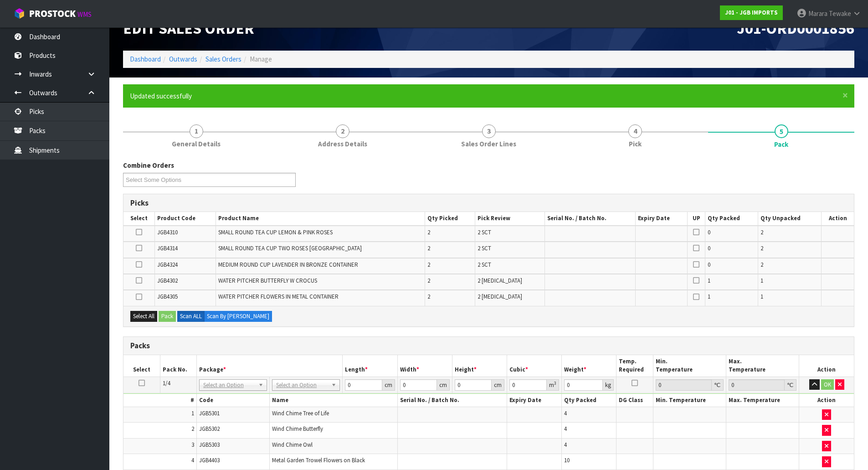 Image resolution: width=868 pixels, height=470 pixels. What do you see at coordinates (188, 28) in the screenshot?
I see `span: Edit Sales Order` at bounding box center [188, 28].